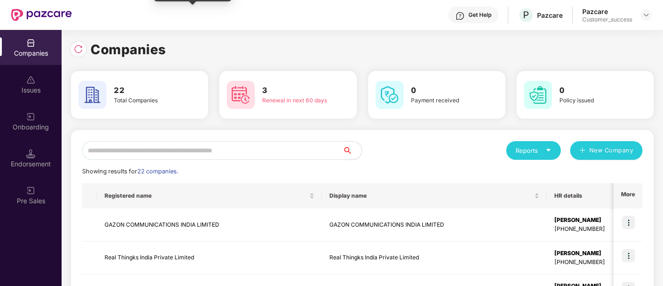  I want to click on img: svg+xml;base64,PHN2ZyBpZD0iRHJvcGRvd24tMzJ4MzIiIHhtbG5zPSJodHRwOi8vd3d3LnczLm9yZy8yMDAwL3N2ZyIgd2..., so click(646, 15).